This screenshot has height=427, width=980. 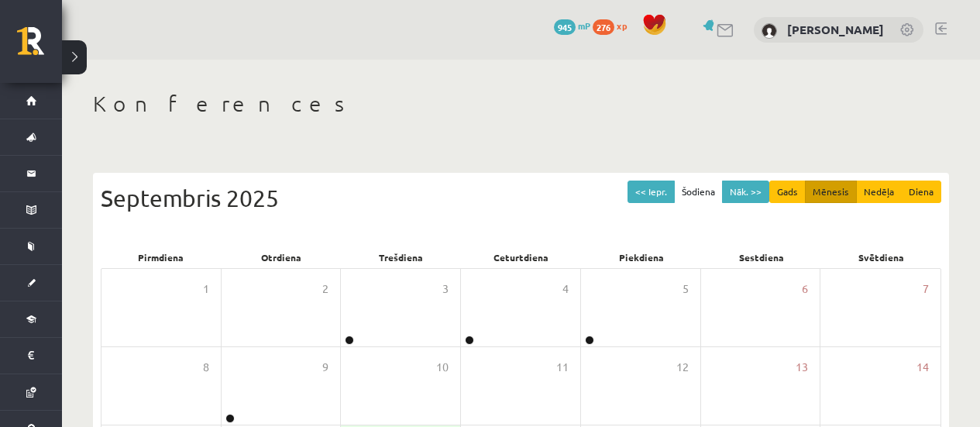 What do you see at coordinates (621, 25) in the screenshot?
I see `span: xp` at bounding box center [621, 25].